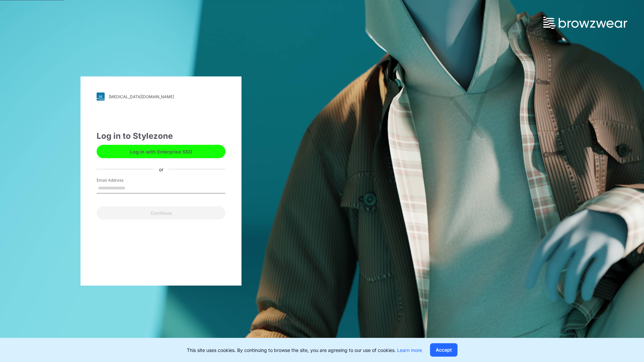 This screenshot has width=644, height=362. I want to click on div: or, so click(161, 169).